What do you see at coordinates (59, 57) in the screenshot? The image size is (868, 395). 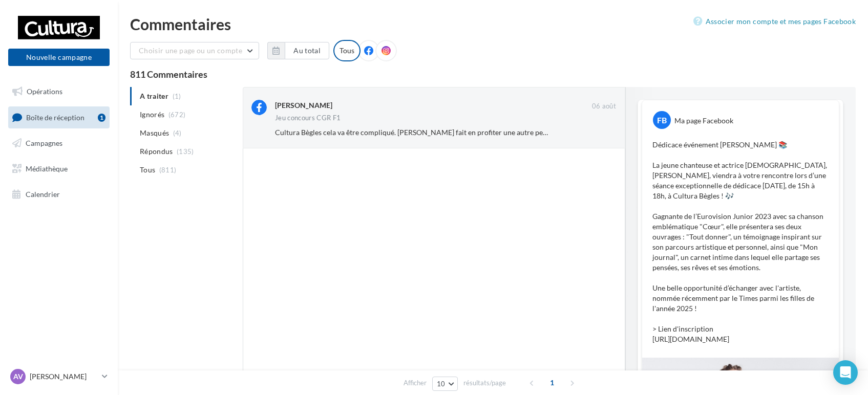 I see `button: Nouvelle campagne` at bounding box center [59, 57].